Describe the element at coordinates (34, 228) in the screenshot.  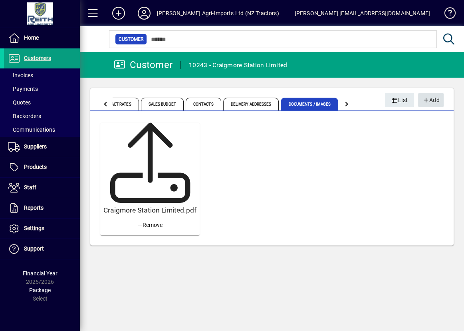
I see `span: Settings` at that location.